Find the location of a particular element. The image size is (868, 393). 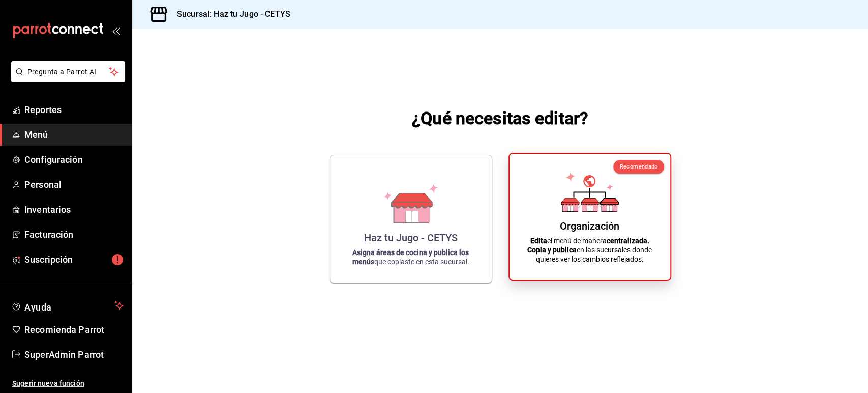

strong: Edita is located at coordinates (539, 241).